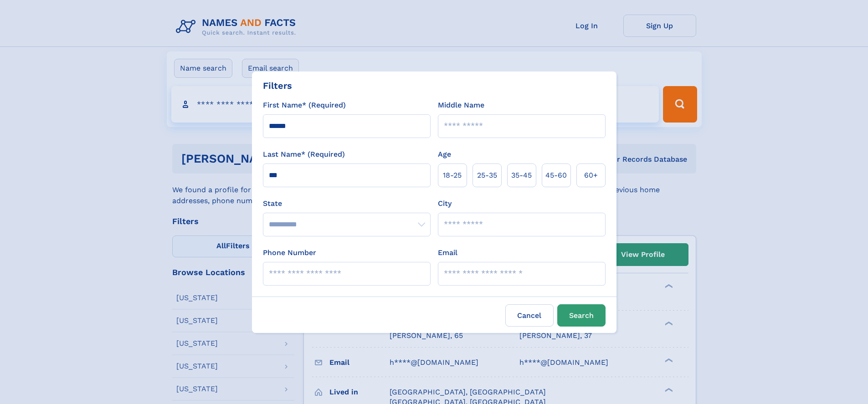 This screenshot has width=868, height=404. I want to click on label: Age, so click(444, 155).